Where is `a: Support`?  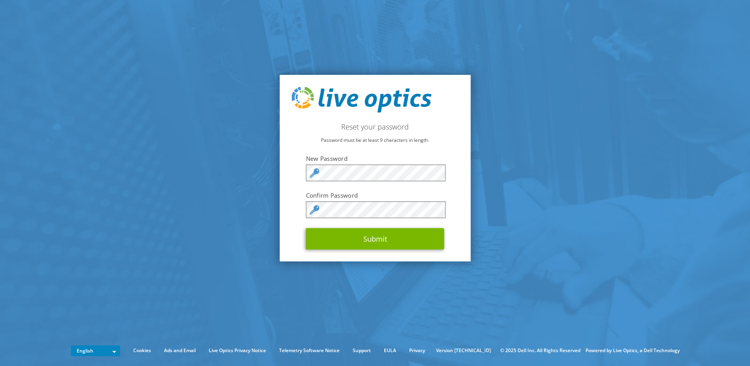 a: Support is located at coordinates (362, 350).